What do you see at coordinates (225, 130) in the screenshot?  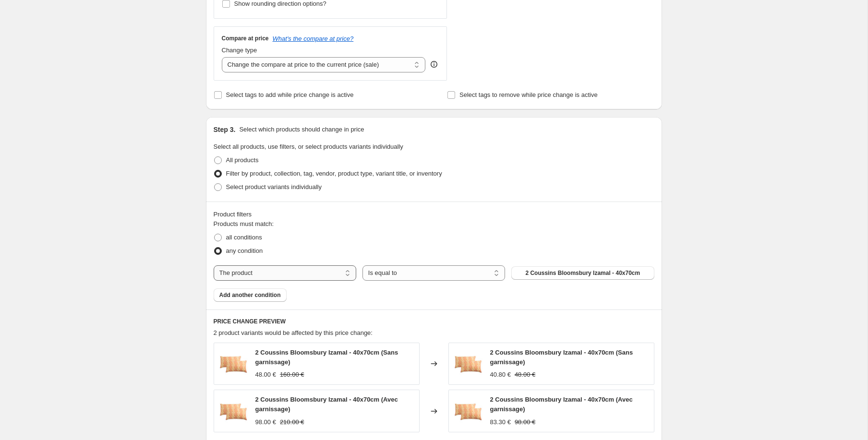 I see `h2: Step 3.` at bounding box center [225, 130].